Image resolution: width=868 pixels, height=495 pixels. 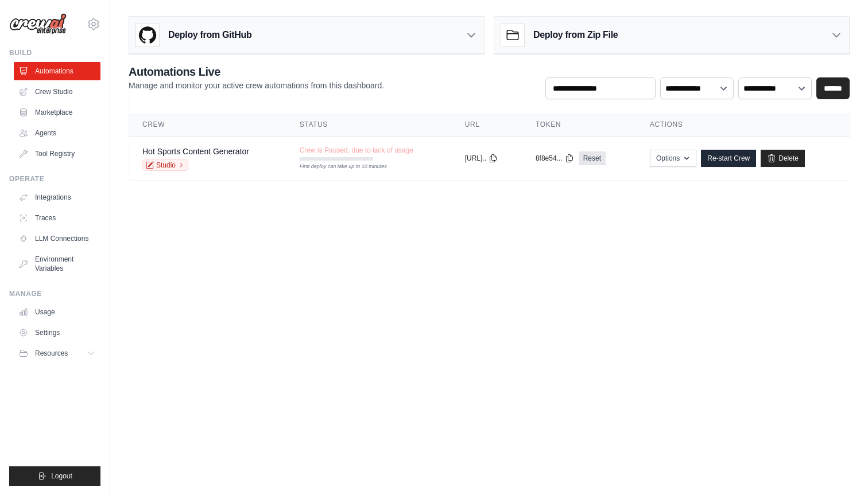 What do you see at coordinates (207, 125) in the screenshot?
I see `th: Crew` at bounding box center [207, 125].